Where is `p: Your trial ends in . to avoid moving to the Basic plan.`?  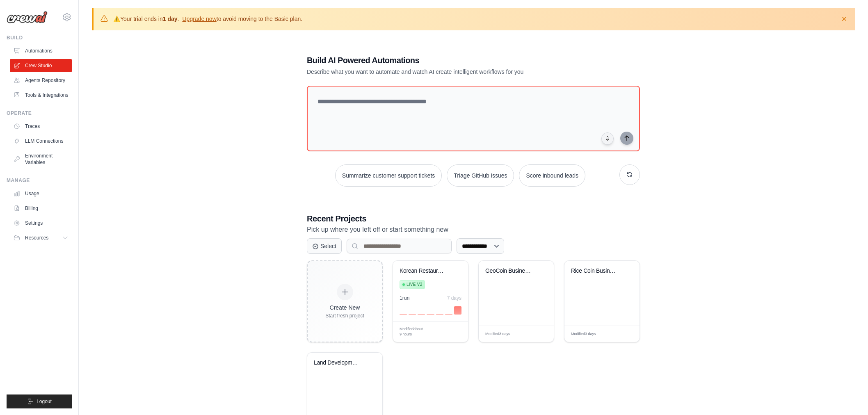 p: Your trial ends in . to avoid moving to the Basic plan. is located at coordinates (208, 19).